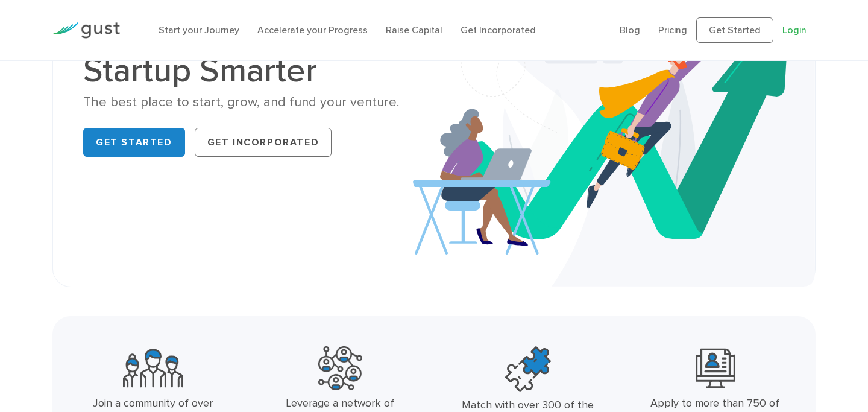  What do you see at coordinates (254, 70) in the screenshot?
I see `h1: Startup Smarter` at bounding box center [254, 70].